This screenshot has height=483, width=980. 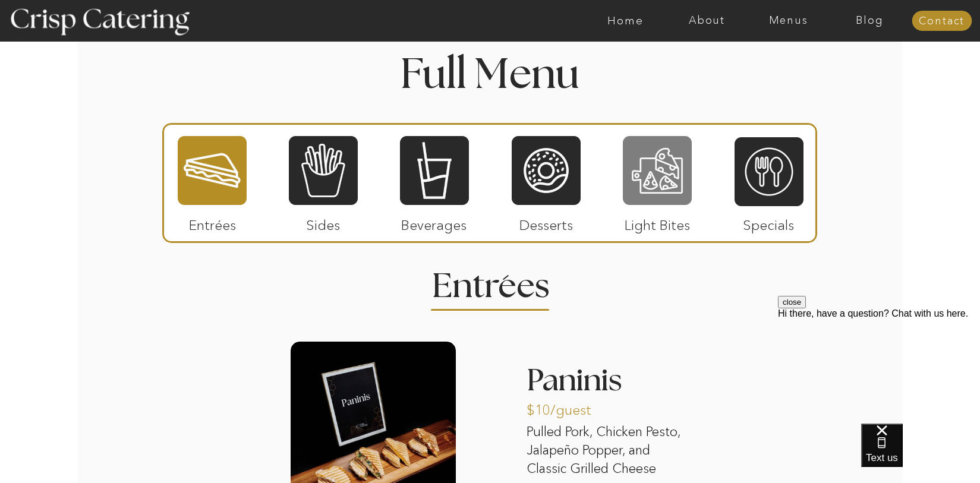 I want to click on nav: Blog, so click(x=870, y=20).